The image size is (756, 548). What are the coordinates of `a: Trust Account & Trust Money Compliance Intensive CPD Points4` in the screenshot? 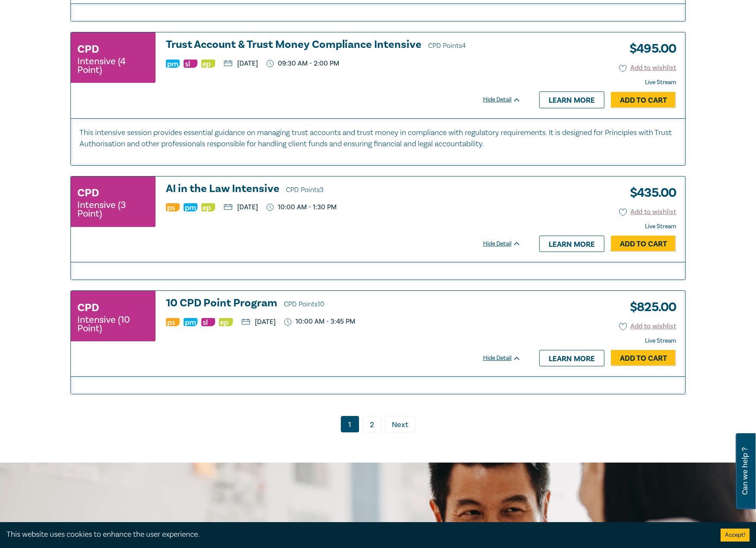 It's located at (344, 45).